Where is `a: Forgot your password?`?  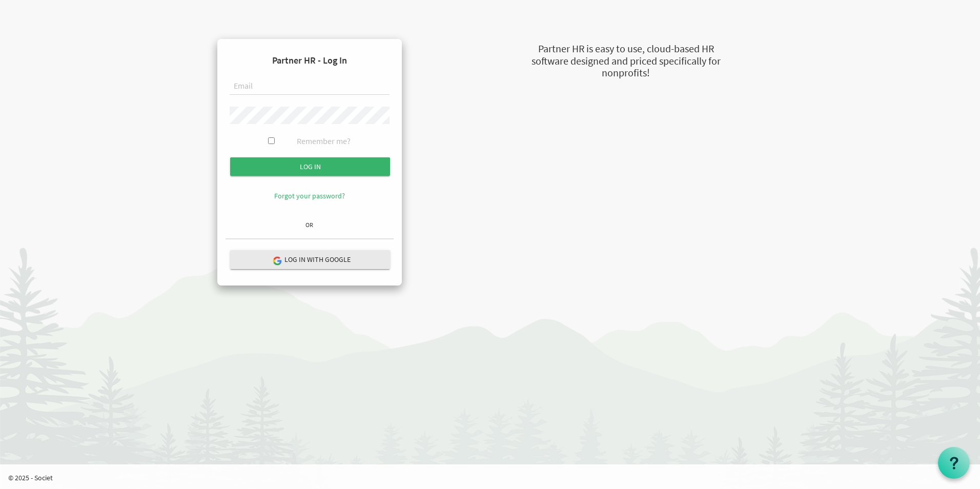 a: Forgot your password? is located at coordinates (310, 196).